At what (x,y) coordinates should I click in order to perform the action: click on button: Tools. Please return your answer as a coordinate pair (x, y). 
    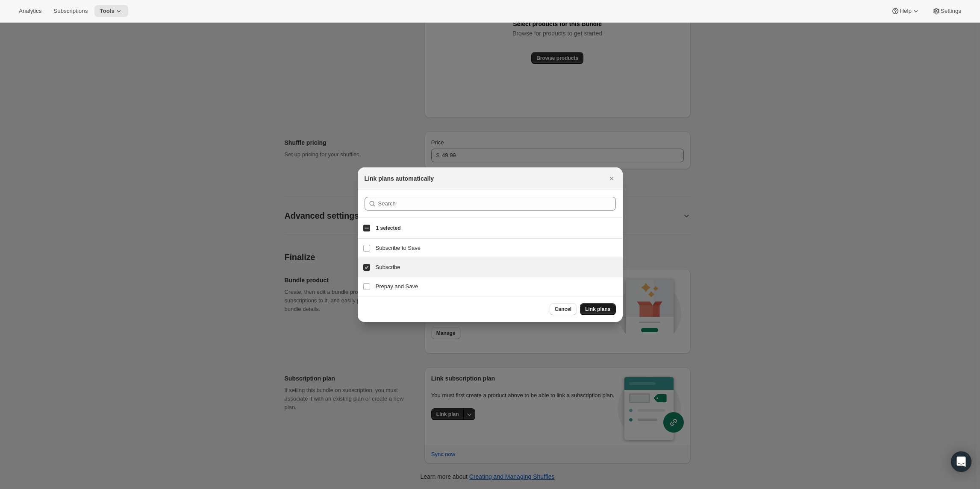
    Looking at the image, I should click on (111, 11).